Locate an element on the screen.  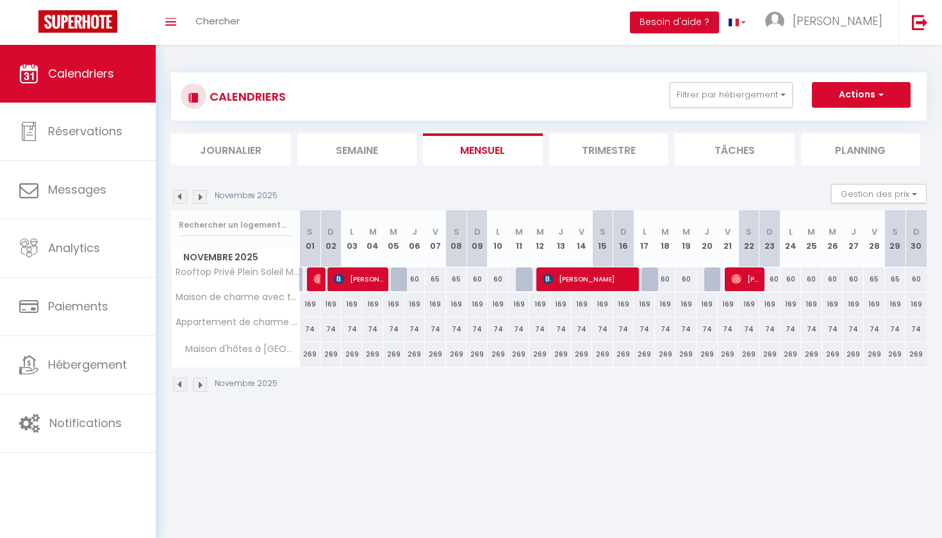
span: Notifications is located at coordinates (85, 422).